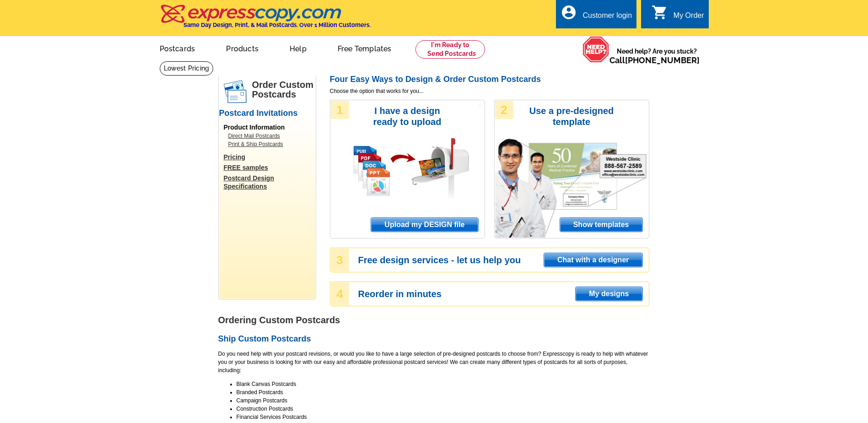  Describe the element at coordinates (424, 225) in the screenshot. I see `a: Upload my DESIGN file` at that location.